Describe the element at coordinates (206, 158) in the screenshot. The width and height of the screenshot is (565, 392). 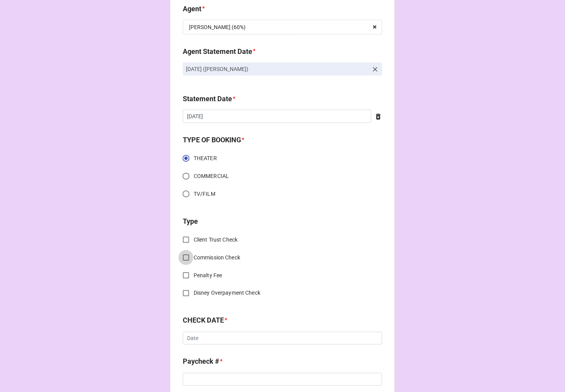
I see `span: THEATER` at that location.